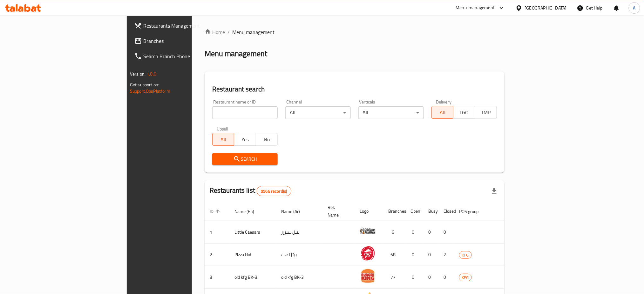 The height and width of the screenshot is (294, 644). What do you see at coordinates (150, 91) in the screenshot?
I see `a: Support.OpsPlatform` at bounding box center [150, 91].